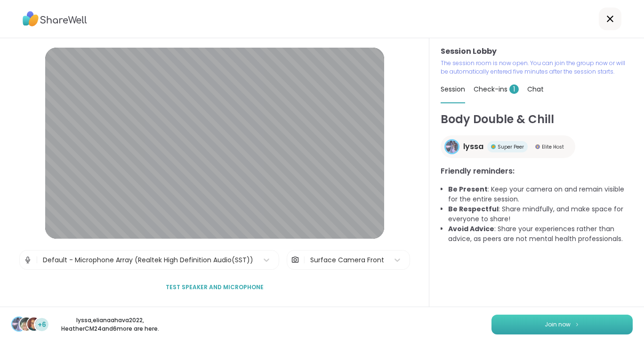 This screenshot has width=644, height=342. Describe the element at coordinates (536, 171) in the screenshot. I see `h3: Friendly reminders:` at that location.